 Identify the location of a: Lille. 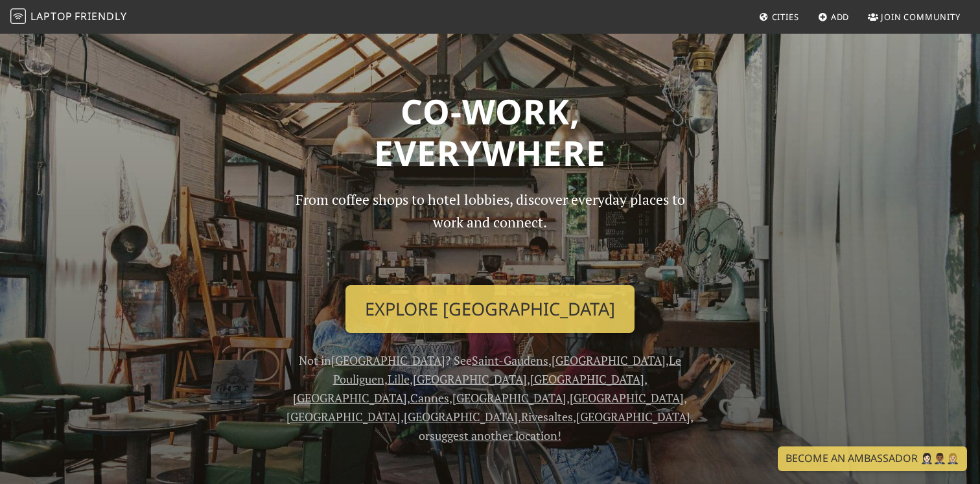
(398, 379).